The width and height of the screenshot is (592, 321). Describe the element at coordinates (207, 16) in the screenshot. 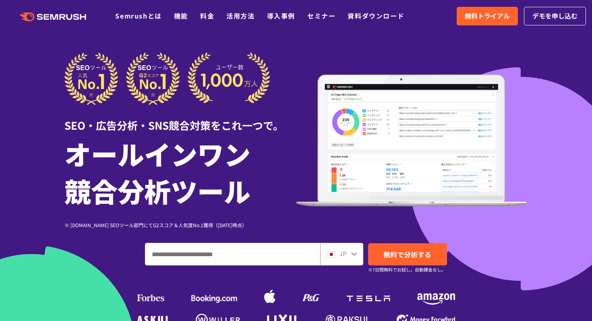

I see `a: 料金` at that location.